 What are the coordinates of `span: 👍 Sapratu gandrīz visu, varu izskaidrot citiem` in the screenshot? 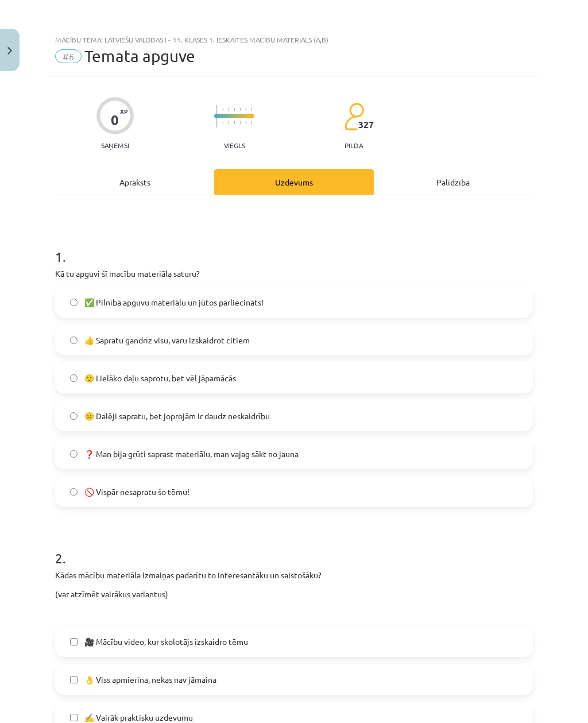 It's located at (167, 340).